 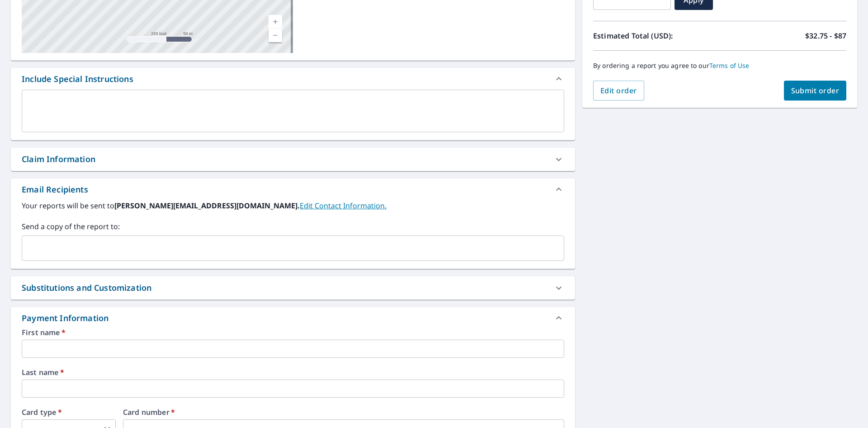 What do you see at coordinates (293, 226) in the screenshot?
I see `label: Send a copy of the report to:` at bounding box center [293, 226].